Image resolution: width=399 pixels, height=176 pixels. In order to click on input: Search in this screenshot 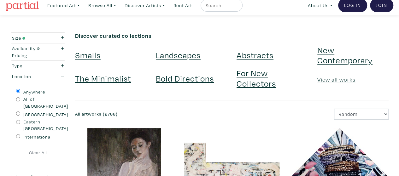, I will do `click(221, 5)`.